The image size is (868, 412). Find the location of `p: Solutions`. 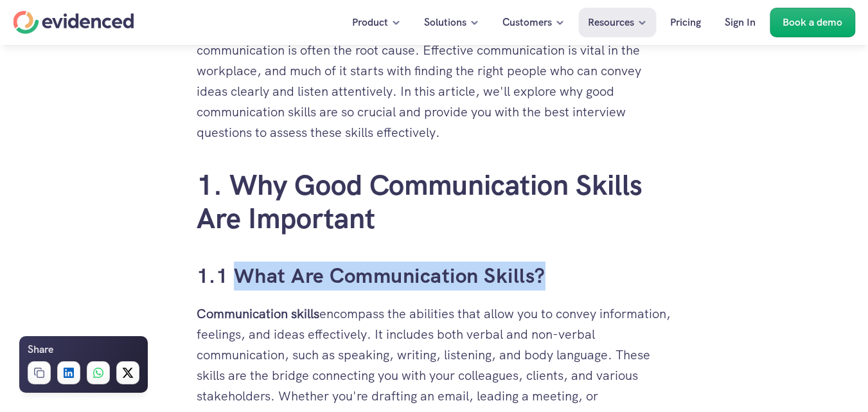

p: Solutions is located at coordinates (445, 23).